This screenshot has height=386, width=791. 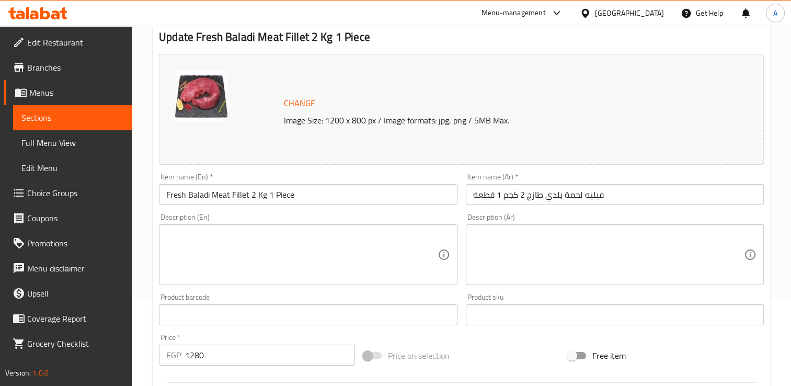 I want to click on a: Edit Restaurant, so click(x=68, y=42).